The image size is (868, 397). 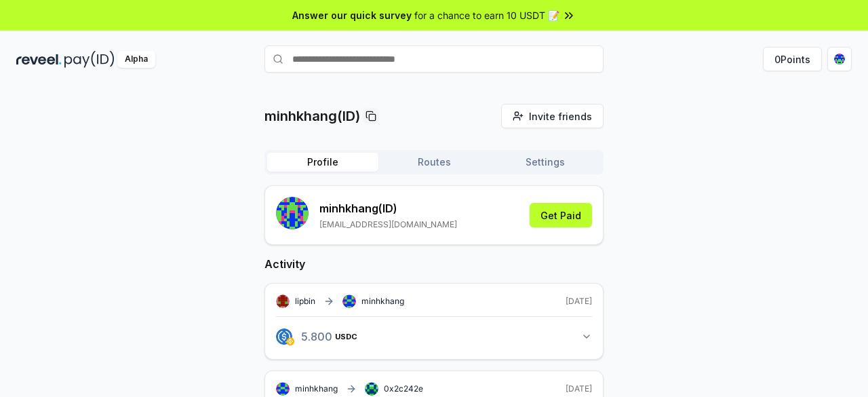 What do you see at coordinates (561, 215) in the screenshot?
I see `button: Get Paid` at bounding box center [561, 215].